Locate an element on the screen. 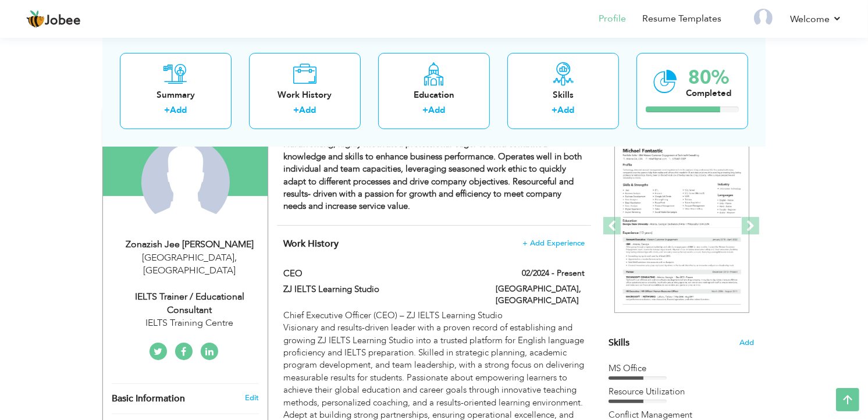 The height and width of the screenshot is (420, 868). div: Skills is located at coordinates (563, 94).